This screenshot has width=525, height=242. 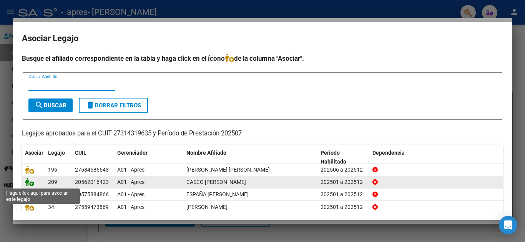 What do you see at coordinates (132, 152) in the screenshot?
I see `span: Gerenciador` at bounding box center [132, 152].